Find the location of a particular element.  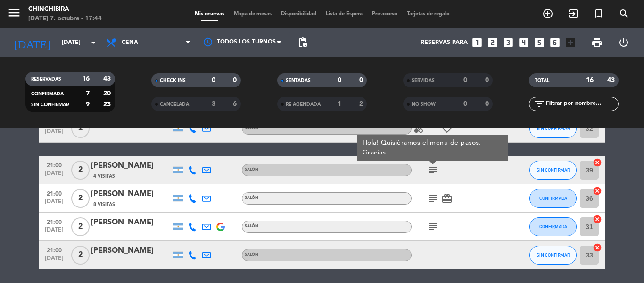

strong: 1 is located at coordinates (339, 104).